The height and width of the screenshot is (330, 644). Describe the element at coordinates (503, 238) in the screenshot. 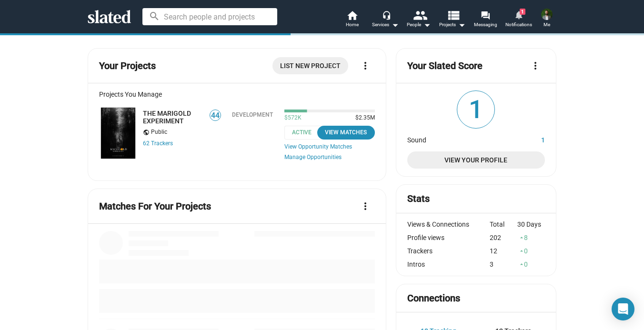

I see `div: 202` at that location.